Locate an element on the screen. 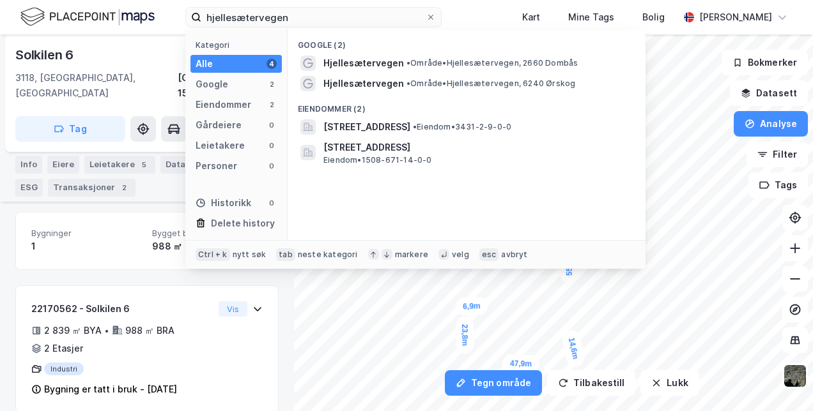 The image size is (813, 411). div: 22170562 - Solkilen 6 is located at coordinates (122, 309).